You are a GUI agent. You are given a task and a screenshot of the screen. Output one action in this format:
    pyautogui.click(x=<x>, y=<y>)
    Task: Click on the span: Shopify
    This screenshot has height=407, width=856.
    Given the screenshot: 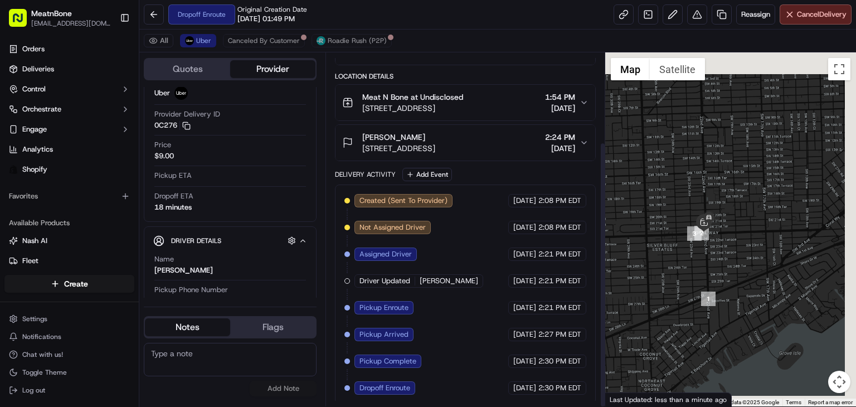 What is the action you would take?
    pyautogui.click(x=35, y=169)
    